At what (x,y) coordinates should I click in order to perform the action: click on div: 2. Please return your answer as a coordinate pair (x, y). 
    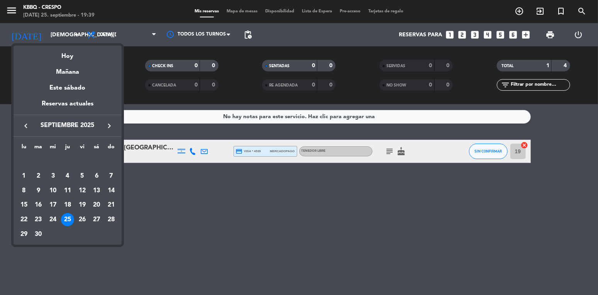
    Looking at the image, I should click on (39, 176).